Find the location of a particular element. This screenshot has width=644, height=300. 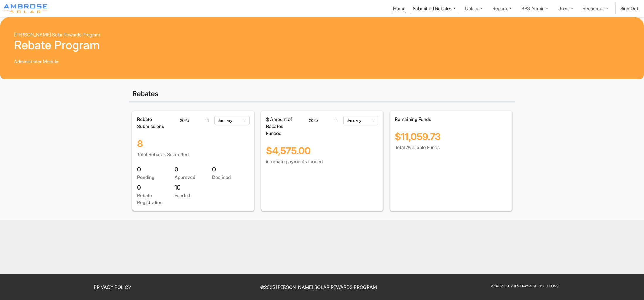

h1: Rebate Program is located at coordinates (322, 45).